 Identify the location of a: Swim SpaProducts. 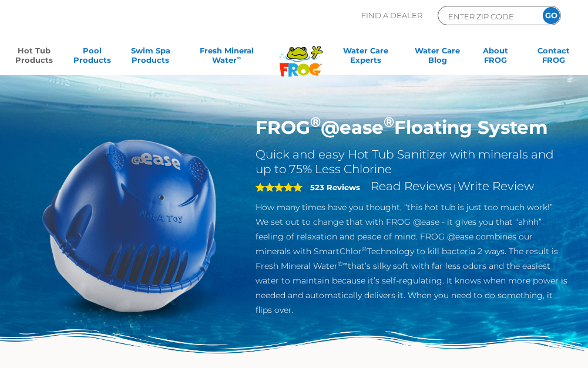
(151, 58).